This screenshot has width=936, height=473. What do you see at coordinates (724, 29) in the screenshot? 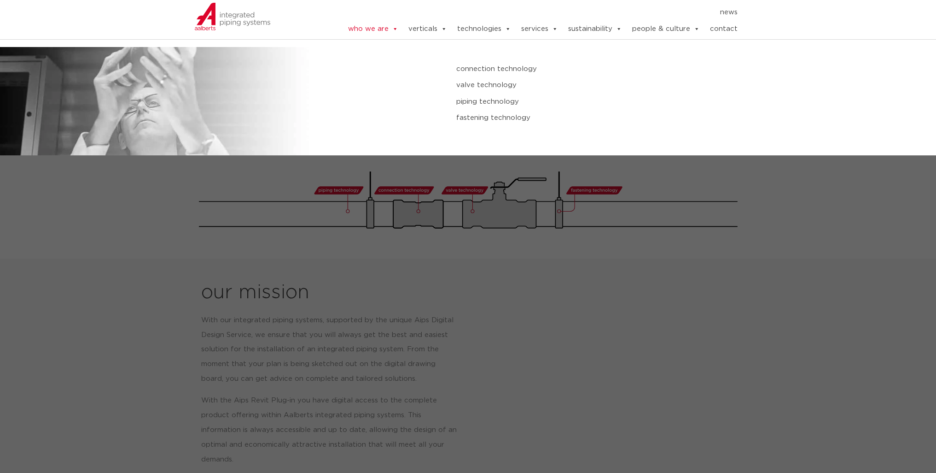
I see `a: contact` at bounding box center [724, 29].